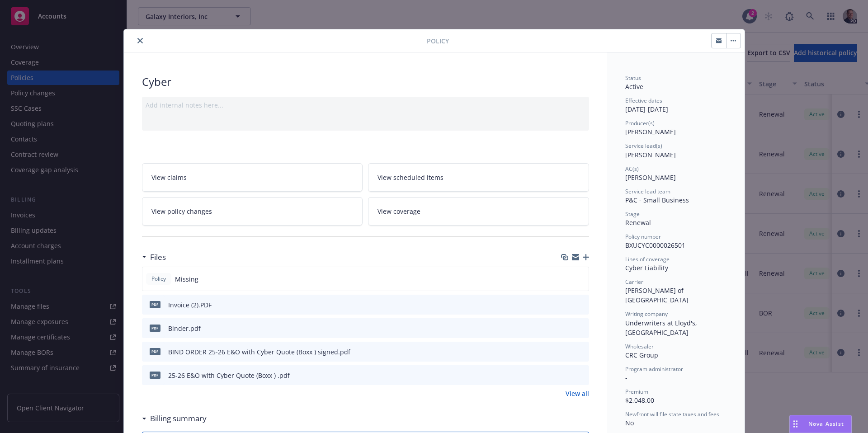 The height and width of the screenshot is (433, 868). What do you see at coordinates (399, 211) in the screenshot?
I see `span: View coverage` at bounding box center [399, 211].